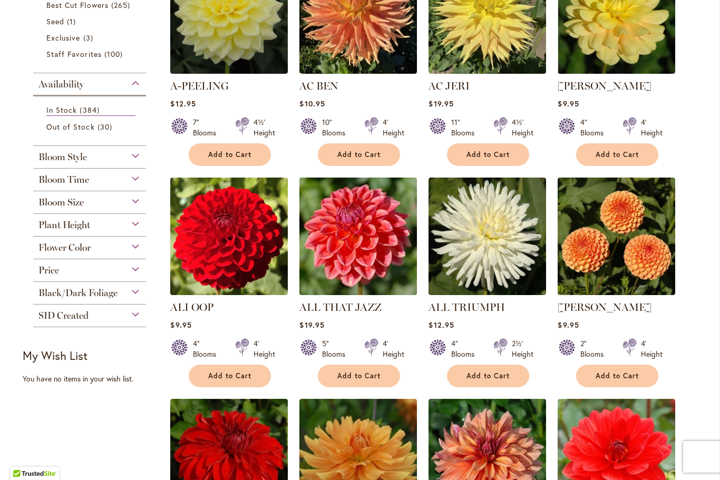  What do you see at coordinates (337, 128) in the screenshot?
I see `div: 10" Blooms` at bounding box center [337, 128].